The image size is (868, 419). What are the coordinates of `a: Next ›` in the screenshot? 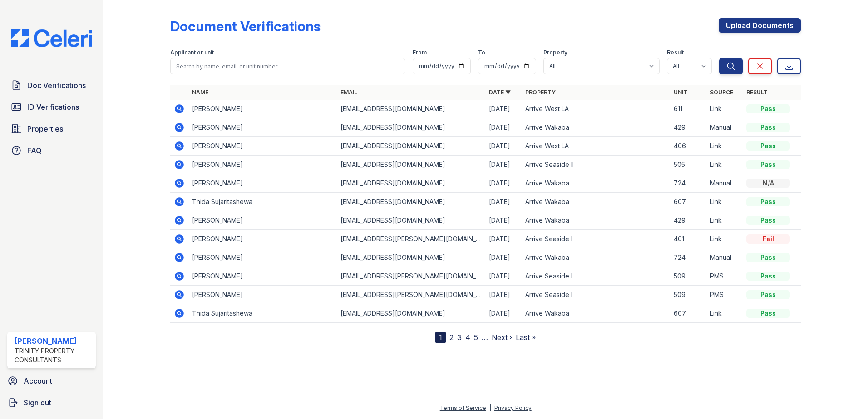 It's located at (501, 337).